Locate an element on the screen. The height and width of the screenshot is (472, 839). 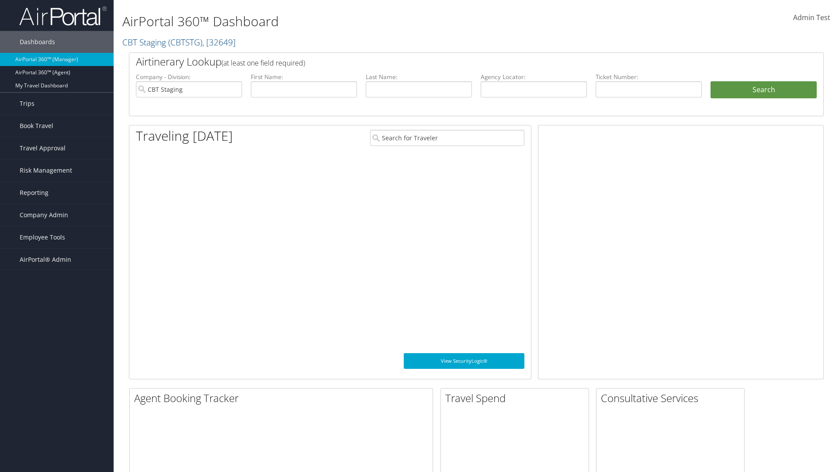
span: Admin Test is located at coordinates (811, 17).